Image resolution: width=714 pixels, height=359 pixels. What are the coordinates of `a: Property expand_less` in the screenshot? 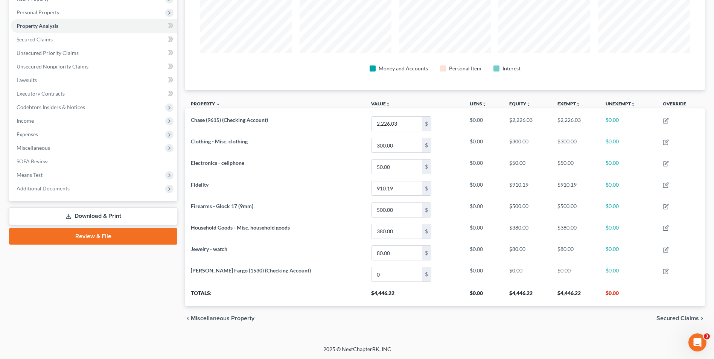 It's located at (206, 104).